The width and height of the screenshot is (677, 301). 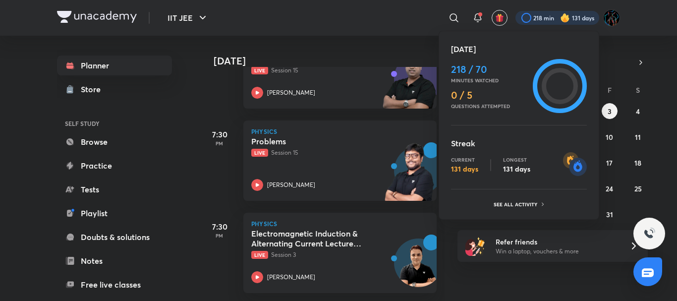 What do you see at coordinates (490, 95) in the screenshot?
I see `h4: 0 / 5` at bounding box center [490, 95].